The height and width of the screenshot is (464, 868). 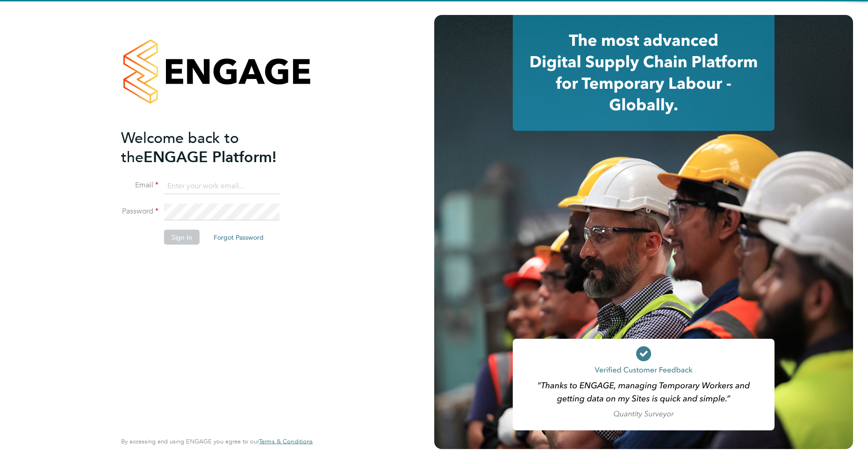 I want to click on span: By accessing and using ENGAGE you agree to our, so click(x=217, y=441).